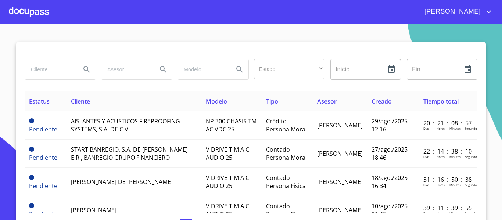  Describe the element at coordinates (441, 101) in the screenshot. I see `span: Tiempo total` at that location.